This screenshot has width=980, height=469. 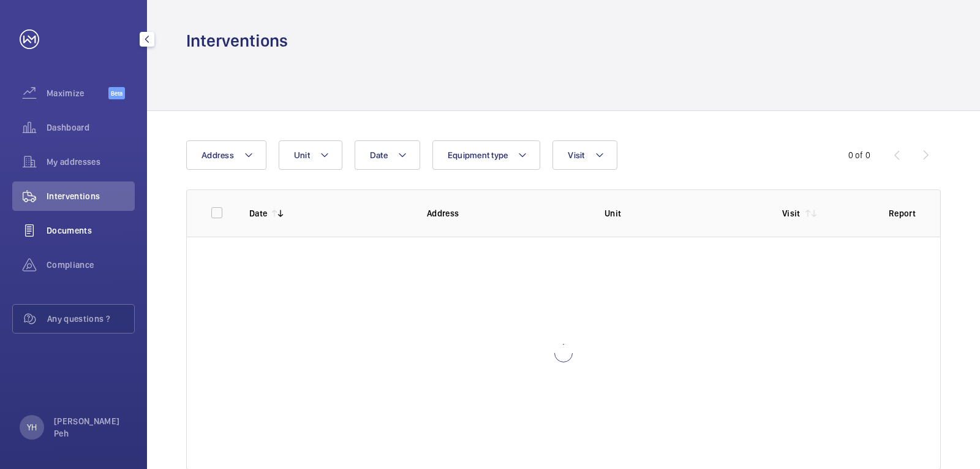 I want to click on button: Equipment type, so click(x=486, y=155).